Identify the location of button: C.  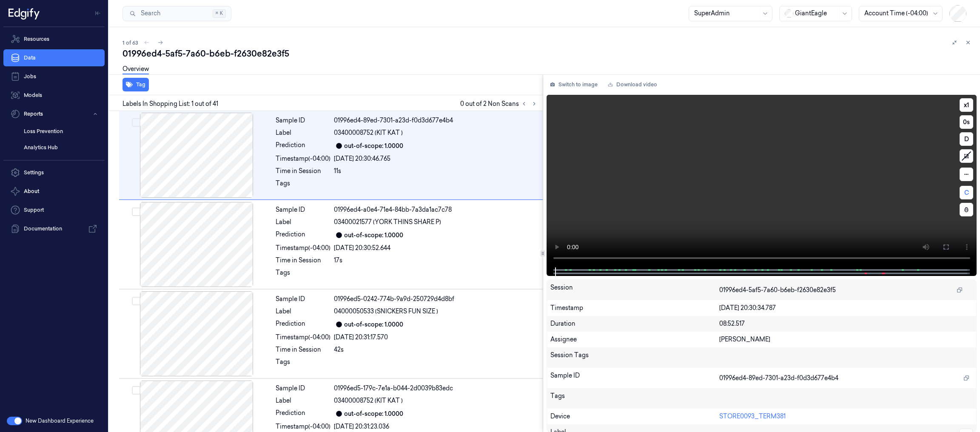
(966, 193).